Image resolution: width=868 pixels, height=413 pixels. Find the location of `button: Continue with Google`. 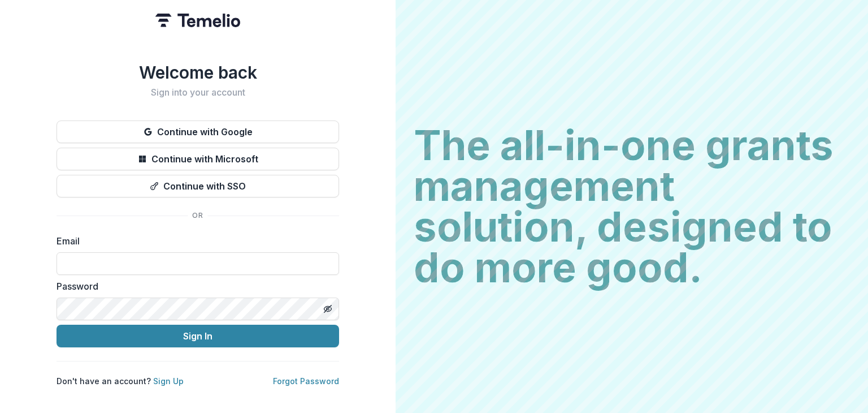

button: Continue with Google is located at coordinates (198, 132).